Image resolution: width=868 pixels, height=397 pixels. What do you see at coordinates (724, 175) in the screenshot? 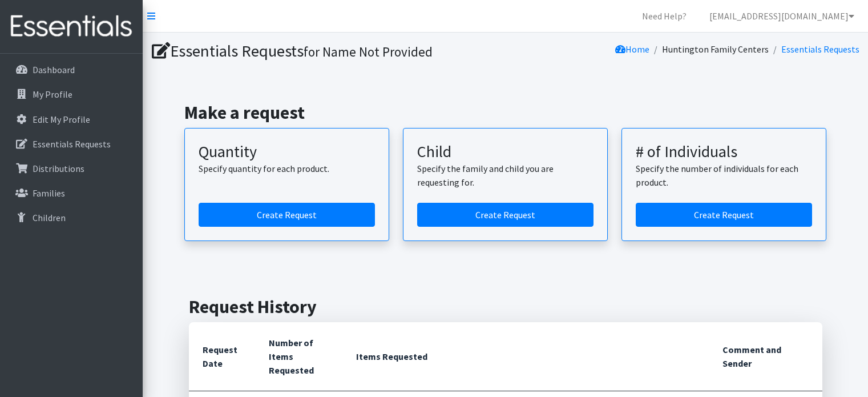
I see `p: Specify the number of individuals for each product.` at bounding box center [724, 175].